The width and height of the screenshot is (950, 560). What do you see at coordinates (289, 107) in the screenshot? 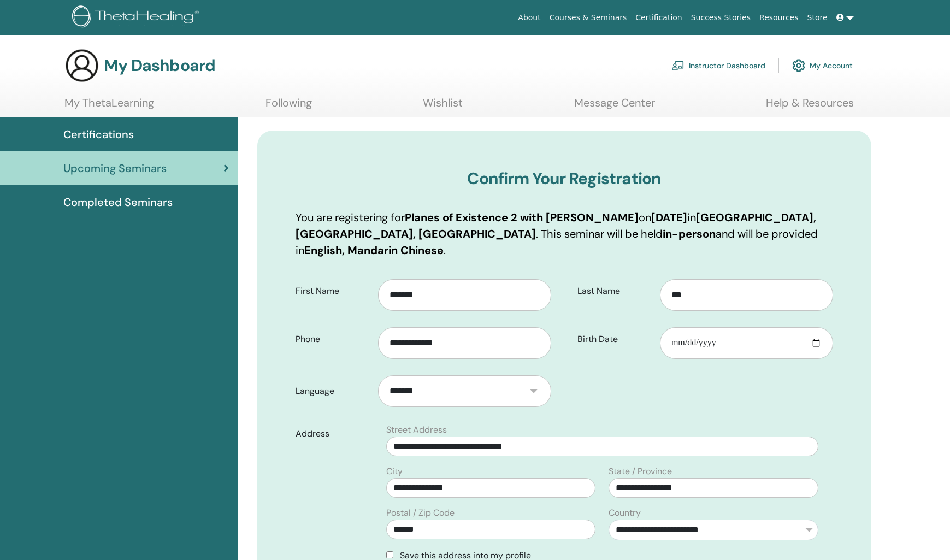
I see `a: Following` at bounding box center [289, 107].